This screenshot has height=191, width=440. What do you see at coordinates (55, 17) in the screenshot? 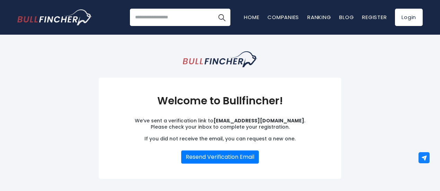
I see `img: Bullfincher logo` at bounding box center [55, 17].